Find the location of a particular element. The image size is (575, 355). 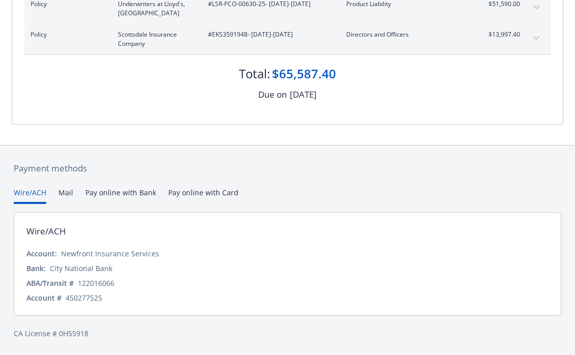

div: 450277525 is located at coordinates (84, 297).